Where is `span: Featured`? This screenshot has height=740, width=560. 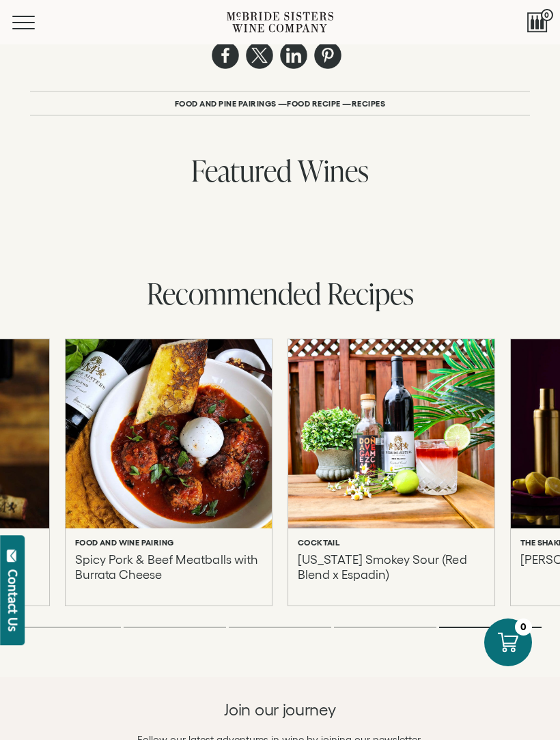 span: Featured is located at coordinates (241, 170).